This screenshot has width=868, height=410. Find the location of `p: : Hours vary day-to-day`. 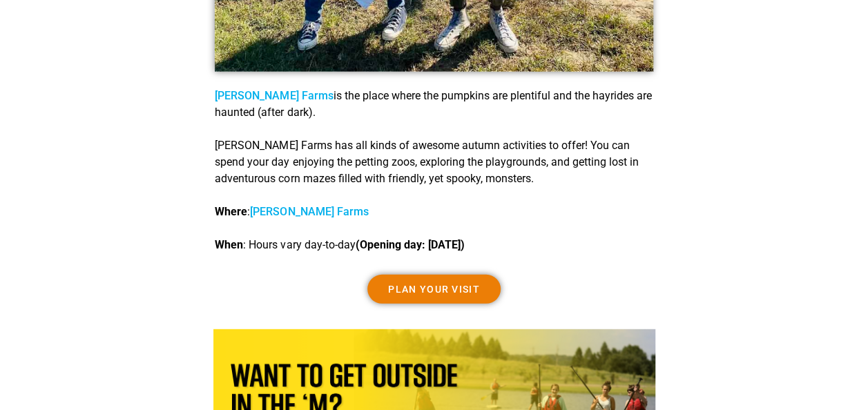

p: : Hours vary day-to-day is located at coordinates (433, 245).